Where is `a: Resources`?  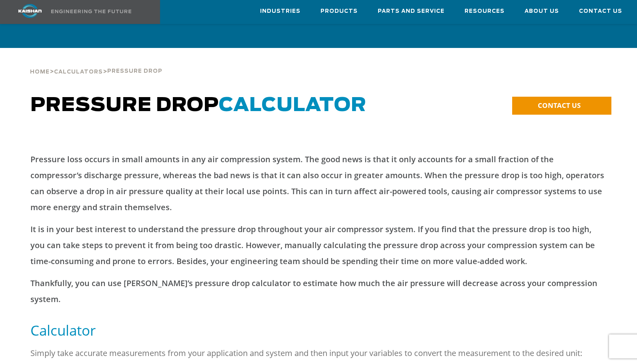
a: Resources is located at coordinates (485, 11).